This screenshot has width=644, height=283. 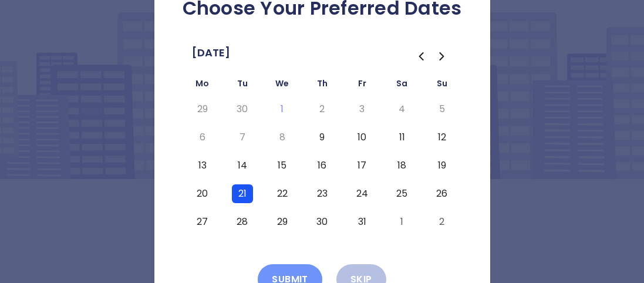 What do you see at coordinates (282, 86) in the screenshot?
I see `th: Wednesday` at bounding box center [282, 86].